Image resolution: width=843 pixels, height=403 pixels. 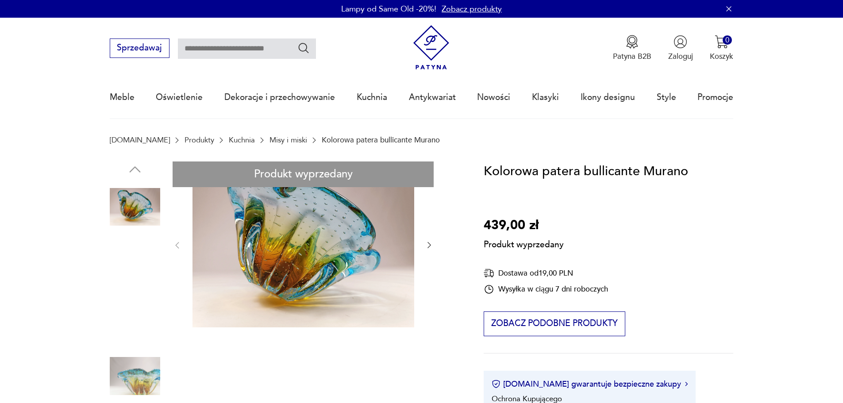 What do you see at coordinates (545, 273) in the screenshot?
I see `div: Dostawa od 19,00 PLN` at bounding box center [545, 273].